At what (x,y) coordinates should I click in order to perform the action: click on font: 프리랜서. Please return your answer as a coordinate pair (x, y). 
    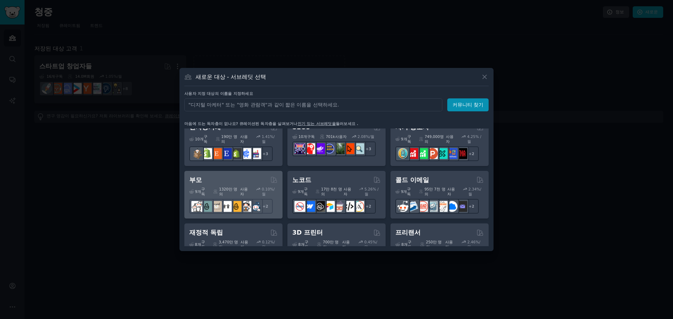
    Looking at the image, I should click on (408, 233).